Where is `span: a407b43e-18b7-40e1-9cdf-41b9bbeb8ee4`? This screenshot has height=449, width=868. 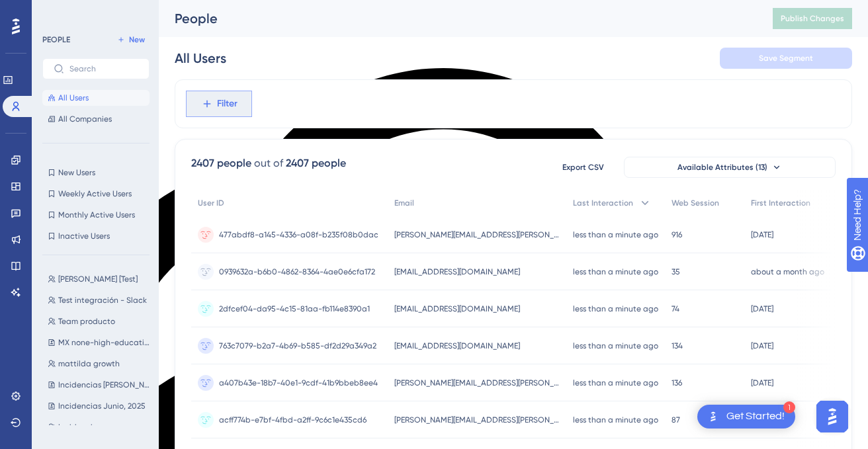 span: a407b43e-18b7-40e1-9cdf-41b9bbeb8ee4 is located at coordinates (299, 383).